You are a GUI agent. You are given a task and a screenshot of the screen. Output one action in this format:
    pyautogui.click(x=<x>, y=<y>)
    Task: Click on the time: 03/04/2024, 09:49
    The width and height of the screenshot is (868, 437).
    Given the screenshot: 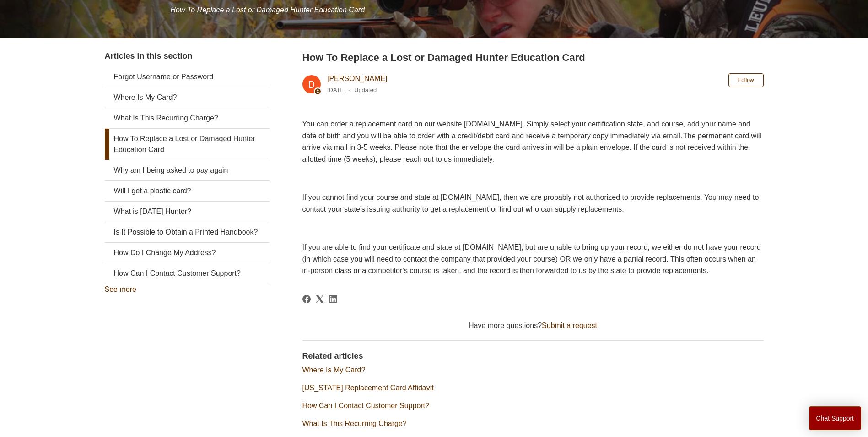 What is the action you would take?
    pyautogui.click(x=337, y=90)
    